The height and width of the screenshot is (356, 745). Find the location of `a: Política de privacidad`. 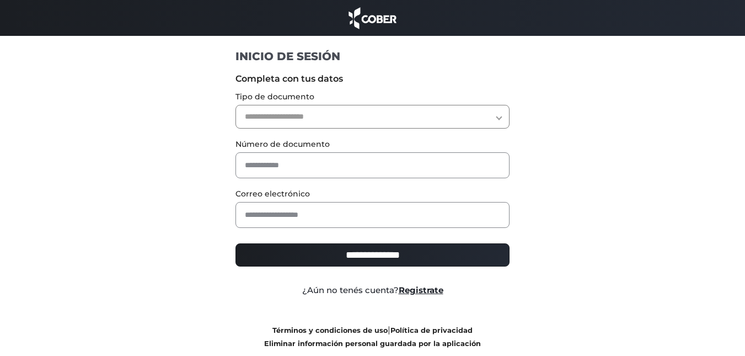

a: Política de privacidad is located at coordinates (431, 330).